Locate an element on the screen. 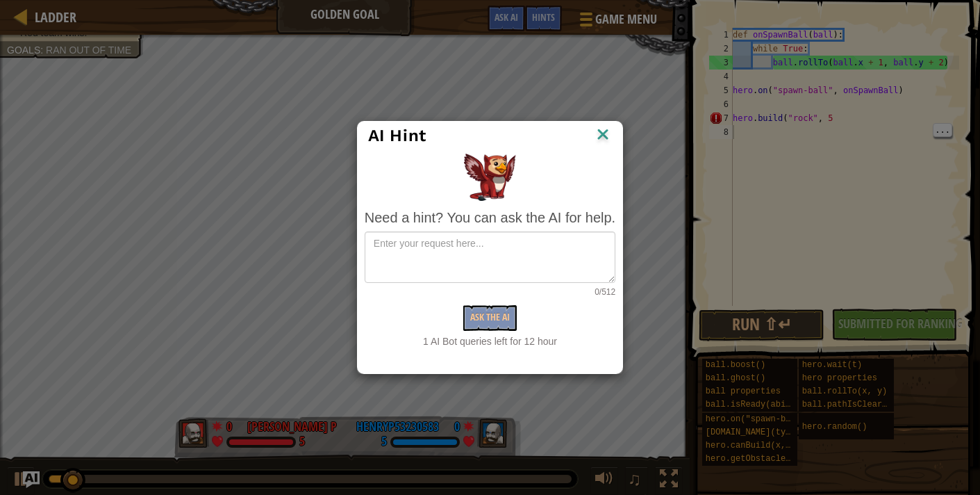 The height and width of the screenshot is (495, 980). div: Need a hint? You can ask the AI for help. is located at coordinates (490, 218).